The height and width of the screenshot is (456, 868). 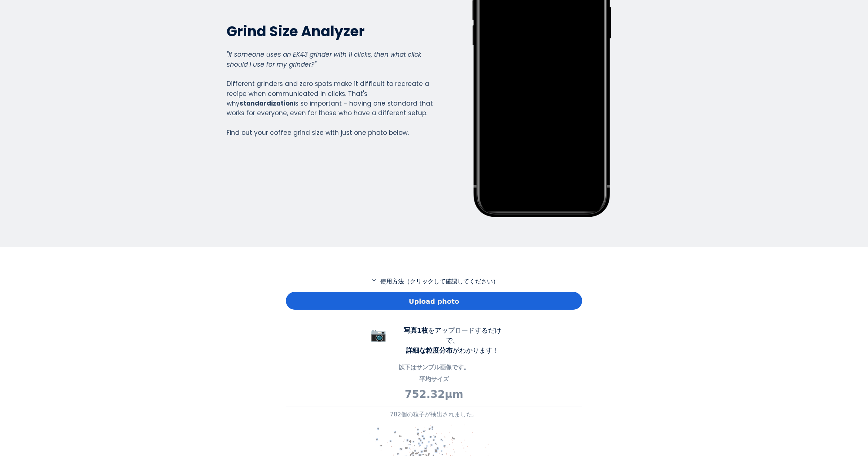 I want to click on div: をアップロードするだけで、 がわかります！, so click(x=452, y=340).